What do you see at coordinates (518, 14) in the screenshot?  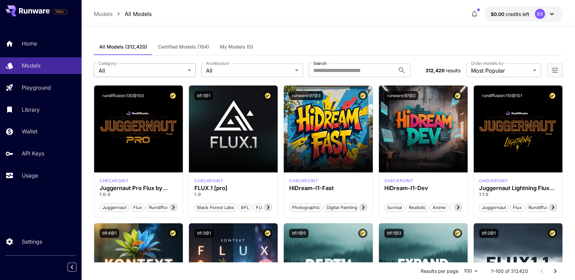 I see `span: credits left` at bounding box center [518, 14].